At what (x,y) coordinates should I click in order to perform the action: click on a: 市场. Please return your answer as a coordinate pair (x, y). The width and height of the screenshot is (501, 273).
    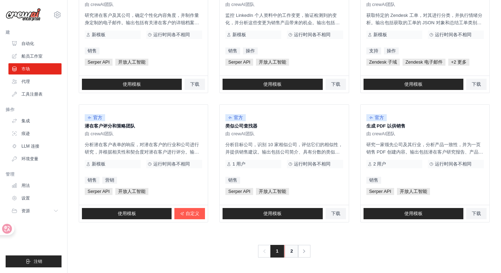
    Looking at the image, I should click on (35, 69).